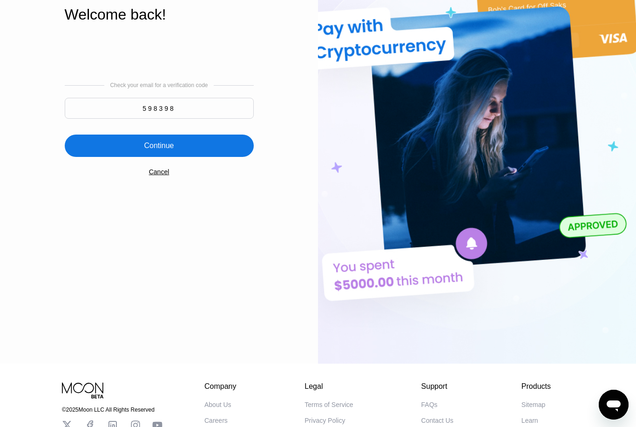 This screenshot has height=427, width=636. What do you see at coordinates (437, 386) in the screenshot?
I see `div: Support` at bounding box center [437, 386].